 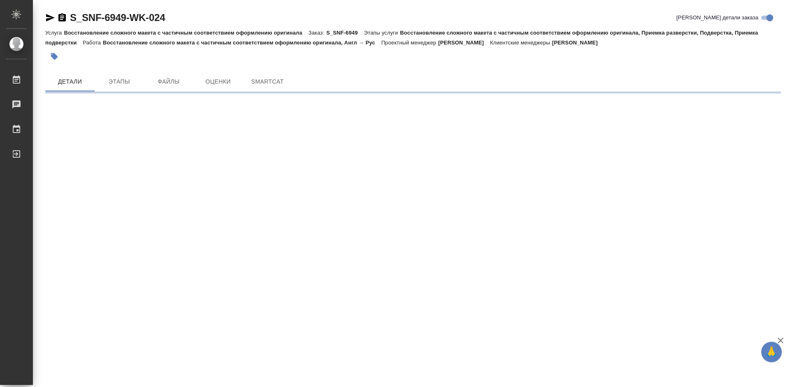 I want to click on p: Восстановление сложного макета с частичным соответствием оформлению оригинала, Приемка разверстки..., so click(x=402, y=37).